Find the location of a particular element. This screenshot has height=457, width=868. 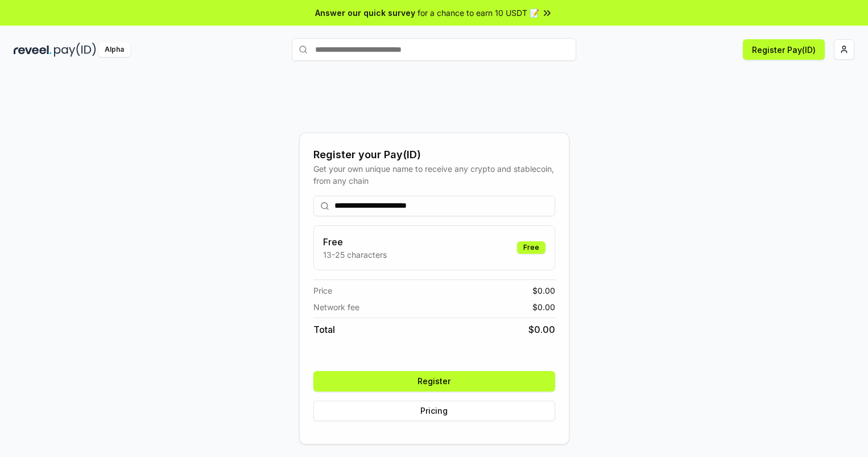

div: Register your Pay(ID) is located at coordinates (434, 155).